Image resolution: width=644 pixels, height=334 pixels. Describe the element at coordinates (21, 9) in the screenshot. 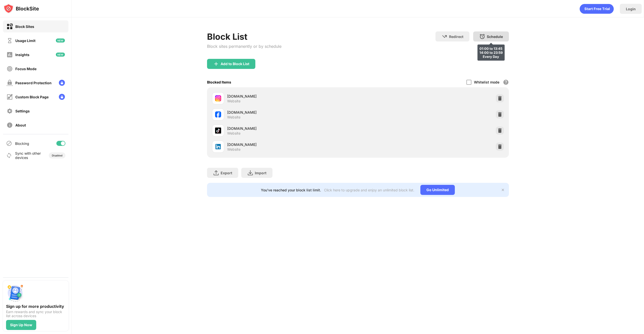

I see `img: logo-blocksite.svg` at that location.